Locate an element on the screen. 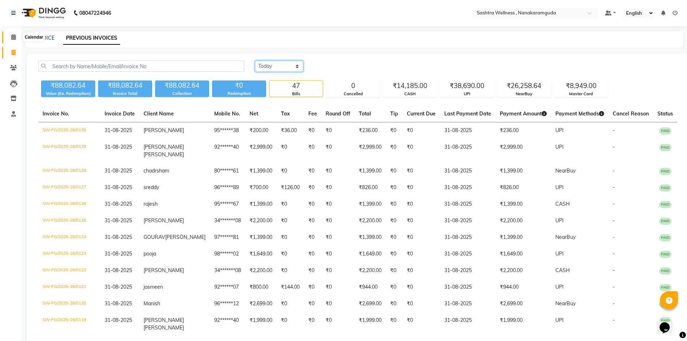 This screenshot has height=341, width=687. td: SW-FG/2025-26/0130 is located at coordinates (69, 131).